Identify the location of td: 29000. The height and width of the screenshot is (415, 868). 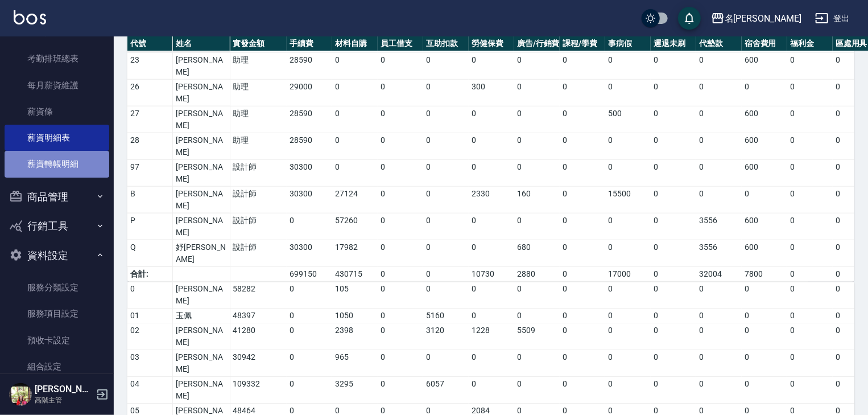
(309, 93).